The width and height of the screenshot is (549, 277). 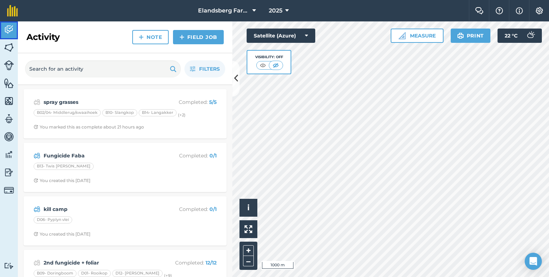 What do you see at coordinates (248, 208) in the screenshot?
I see `span: i` at bounding box center [248, 208].